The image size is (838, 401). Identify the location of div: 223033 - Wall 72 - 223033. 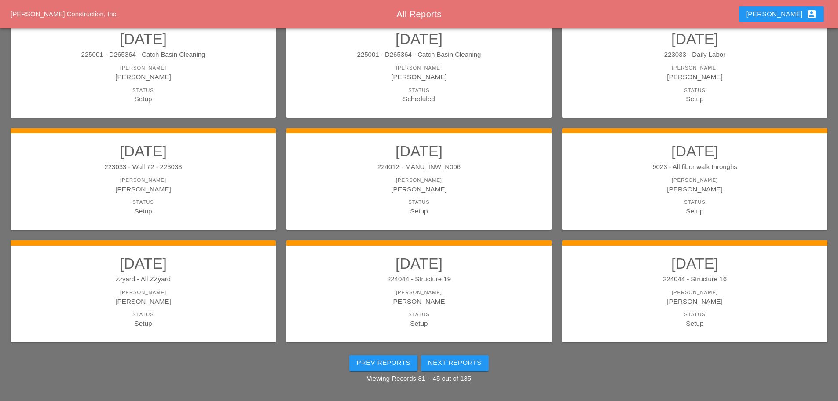
(143, 167).